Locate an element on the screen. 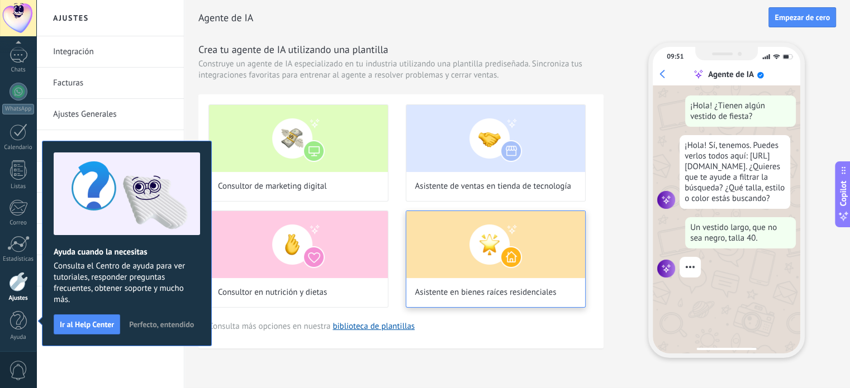  img: Asistente en bienes raíces residenciales is located at coordinates (495, 245).